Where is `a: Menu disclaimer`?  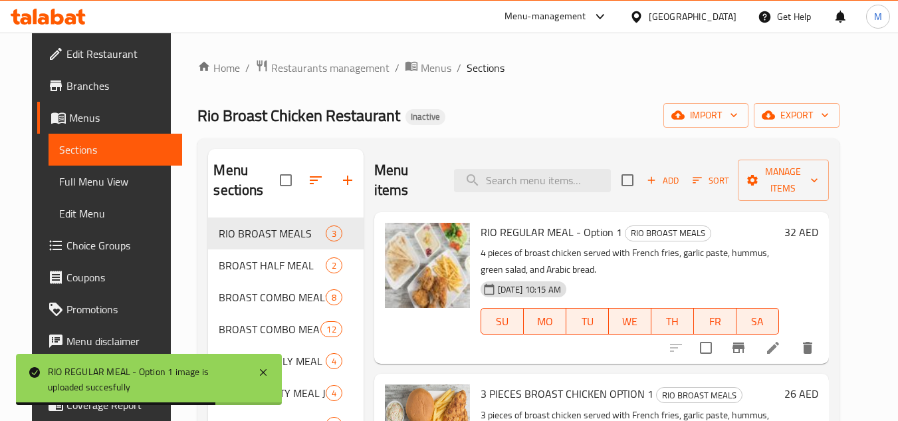
a: Menu disclaimer is located at coordinates (110, 341).